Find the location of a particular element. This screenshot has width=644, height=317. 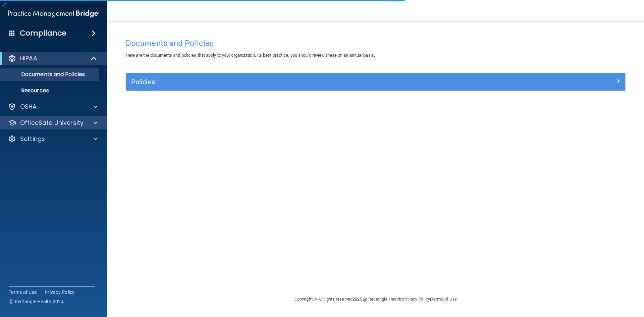

a: Policies is located at coordinates (376, 82).